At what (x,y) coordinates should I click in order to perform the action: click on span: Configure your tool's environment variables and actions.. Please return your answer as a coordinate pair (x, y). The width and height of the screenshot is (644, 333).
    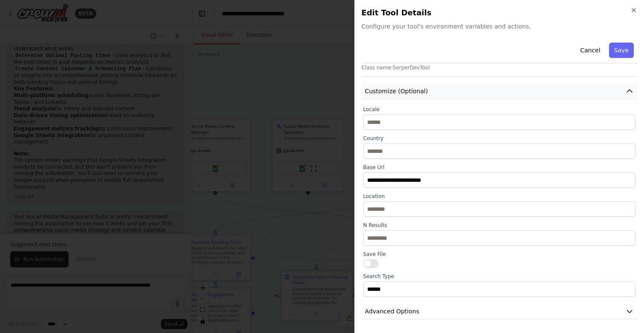
    Looking at the image, I should click on (499, 26).